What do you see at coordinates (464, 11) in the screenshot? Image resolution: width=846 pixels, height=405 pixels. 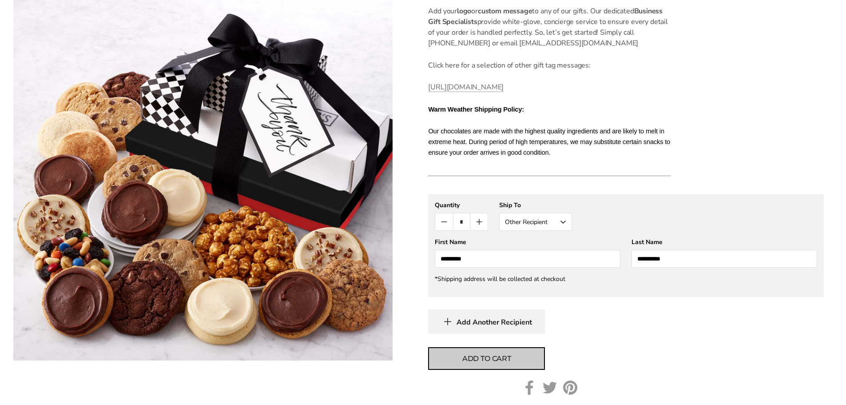 I see `strong: logo` at bounding box center [464, 11].